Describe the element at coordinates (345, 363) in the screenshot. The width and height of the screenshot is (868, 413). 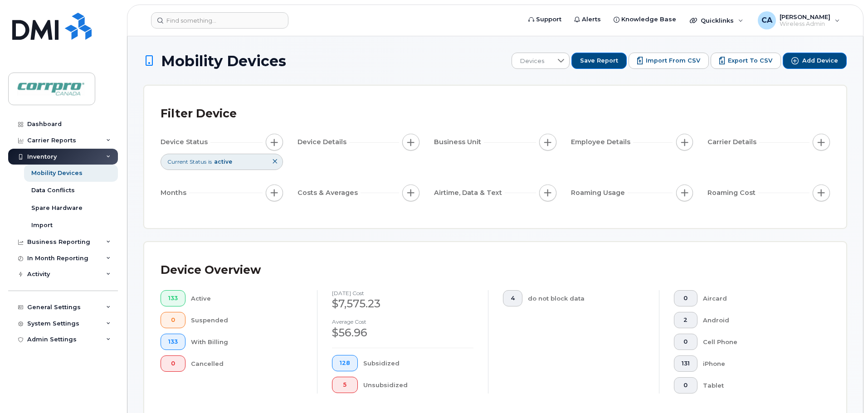
I see `span: 128` at that location.